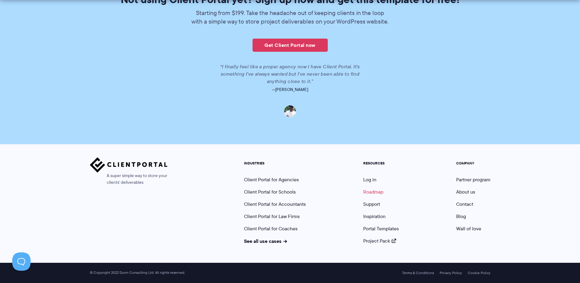 The width and height of the screenshot is (580, 283). Describe the element at coordinates (469, 228) in the screenshot. I see `a: Wall of love` at that location.